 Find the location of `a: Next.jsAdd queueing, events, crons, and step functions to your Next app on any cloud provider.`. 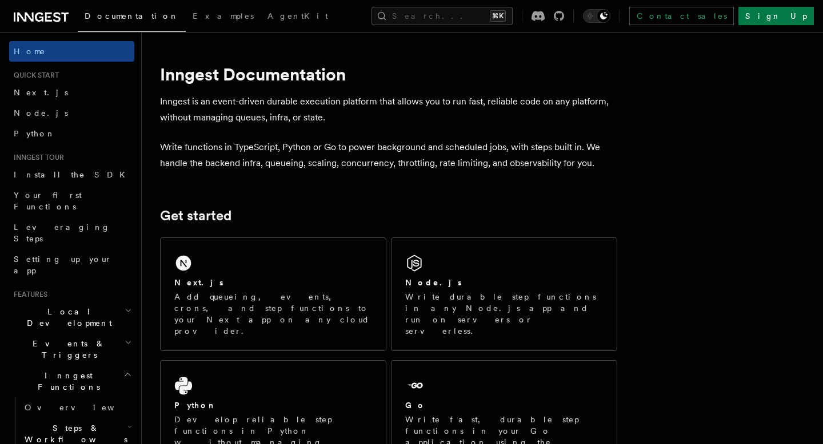

a: Next.jsAdd queueing, events, crons, and step functions to your Next app on any cloud provider. is located at coordinates (273, 294).